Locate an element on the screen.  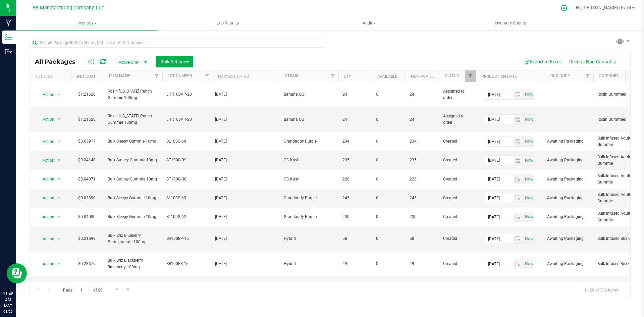
span: Page of 20 is located at coordinates (82, 290).